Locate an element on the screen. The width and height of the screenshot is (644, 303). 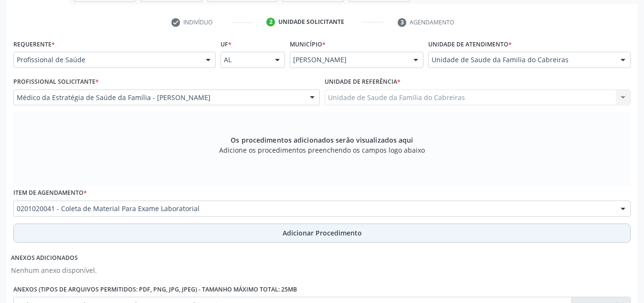
span: Adicione os procedimentos preenchendo os campos logo abaixo is located at coordinates (322, 150).